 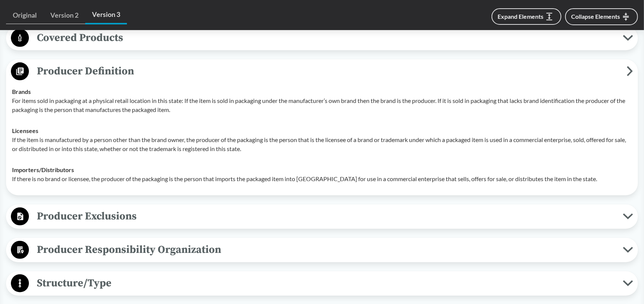 What do you see at coordinates (64, 16) in the screenshot?
I see `a: Version 2` at bounding box center [64, 16].